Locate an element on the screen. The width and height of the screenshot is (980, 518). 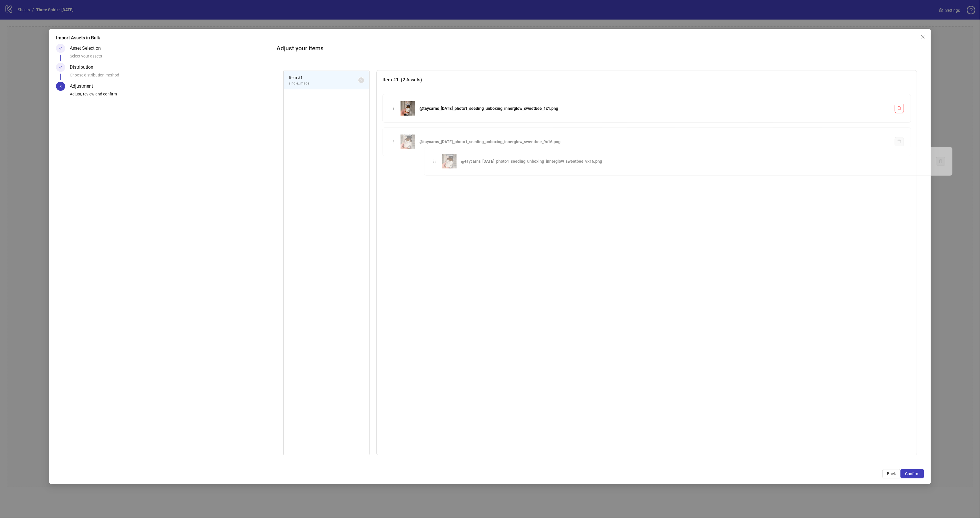
button: Delete is located at coordinates (941, 161).